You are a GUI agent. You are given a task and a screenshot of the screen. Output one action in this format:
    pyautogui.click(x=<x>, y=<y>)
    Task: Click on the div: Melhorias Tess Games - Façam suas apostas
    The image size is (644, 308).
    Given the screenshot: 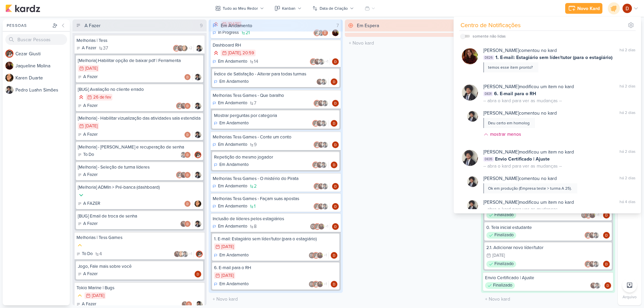 What is the action you would take?
    pyautogui.click(x=276, y=199)
    